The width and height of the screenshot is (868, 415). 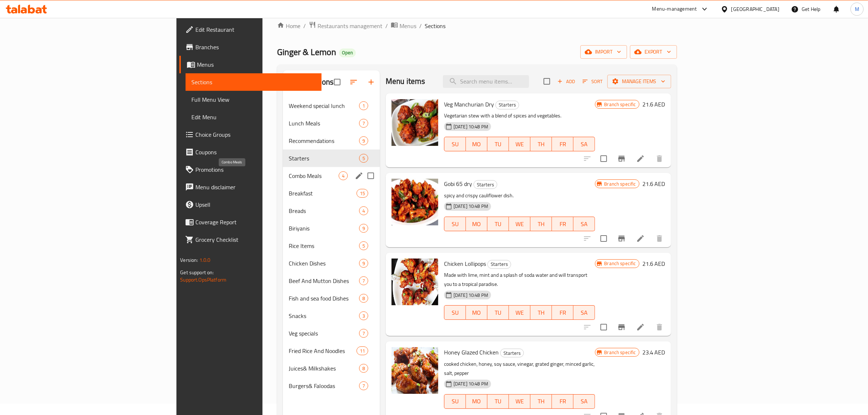 I want to click on button: edit, so click(x=359, y=176).